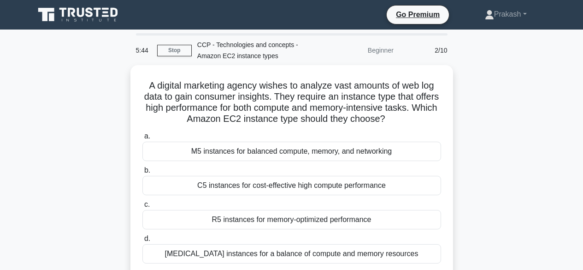 This screenshot has width=583, height=270. I want to click on a: Go Premium, so click(418, 14).